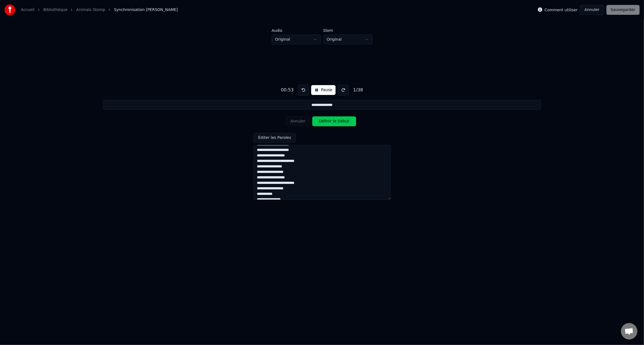 This screenshot has width=644, height=345. What do you see at coordinates (348, 30) in the screenshot?
I see `label: Stem` at bounding box center [348, 30].